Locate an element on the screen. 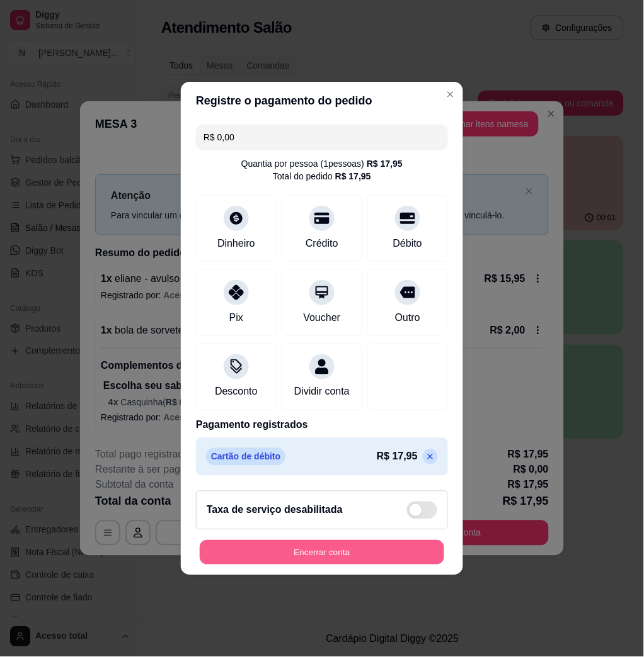  button: Encerrar conta is located at coordinates (322, 553).